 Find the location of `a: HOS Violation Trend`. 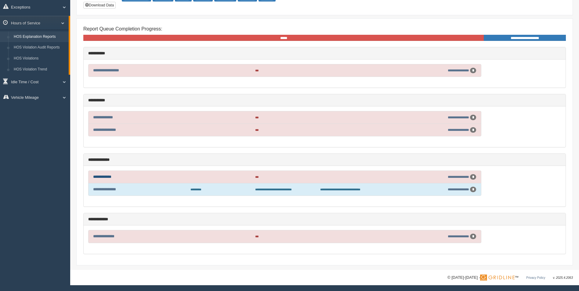

a: HOS Violation Trend is located at coordinates (40, 70).